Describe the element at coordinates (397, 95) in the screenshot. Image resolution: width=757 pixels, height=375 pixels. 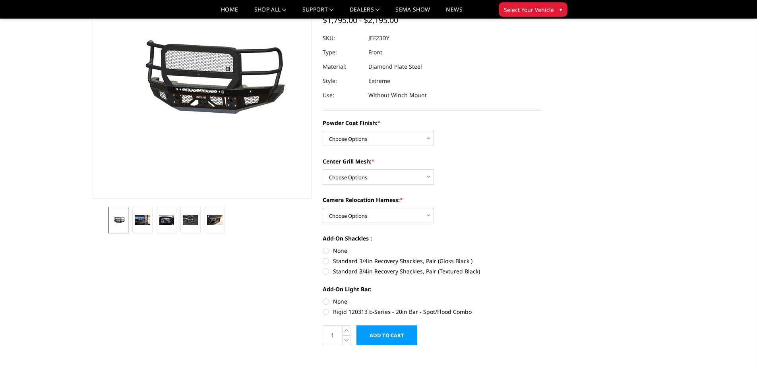
I see `dd: Without Winch Mount` at that location.